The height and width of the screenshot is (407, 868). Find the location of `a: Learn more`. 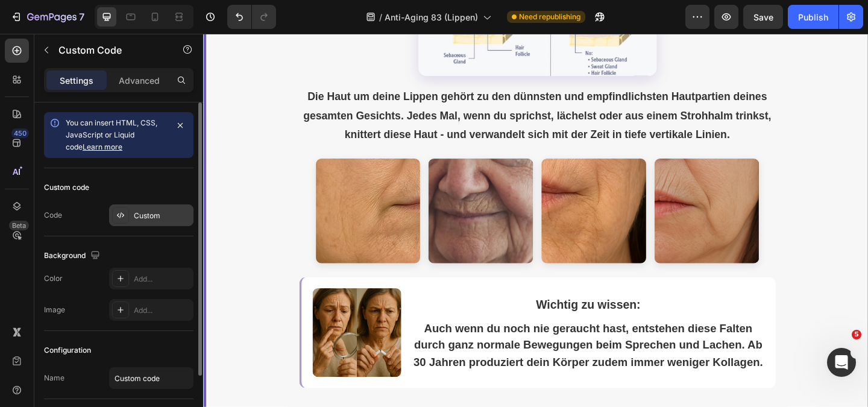

a: Learn more is located at coordinates (103, 147).